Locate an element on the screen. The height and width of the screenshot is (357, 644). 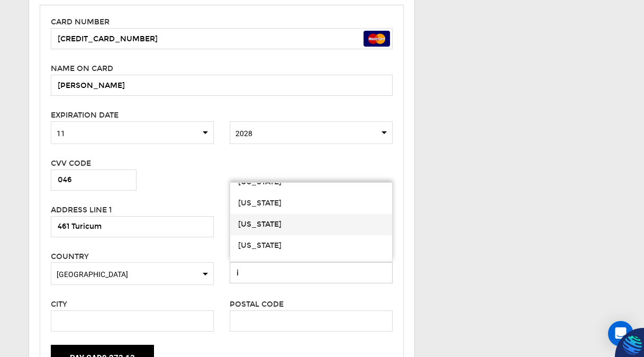
label: Postal Code is located at coordinates (257, 305).